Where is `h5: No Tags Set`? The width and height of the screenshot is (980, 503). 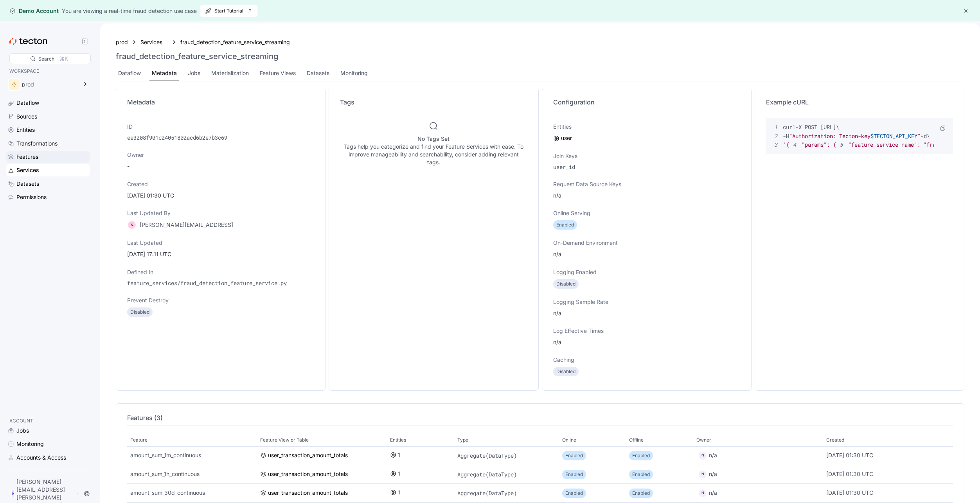 h5: No Tags Set is located at coordinates (434, 139).